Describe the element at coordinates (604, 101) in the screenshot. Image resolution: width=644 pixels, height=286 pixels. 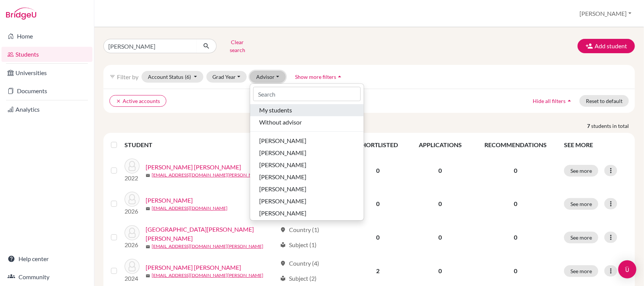
I see `button: Reset to default` at that location.